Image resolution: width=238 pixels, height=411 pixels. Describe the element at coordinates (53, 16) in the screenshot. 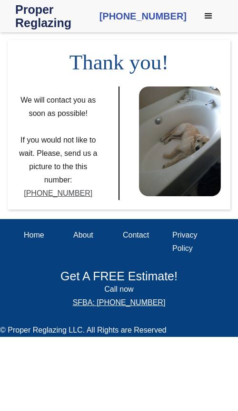

I see `div: Proper Reglazing` at that location.